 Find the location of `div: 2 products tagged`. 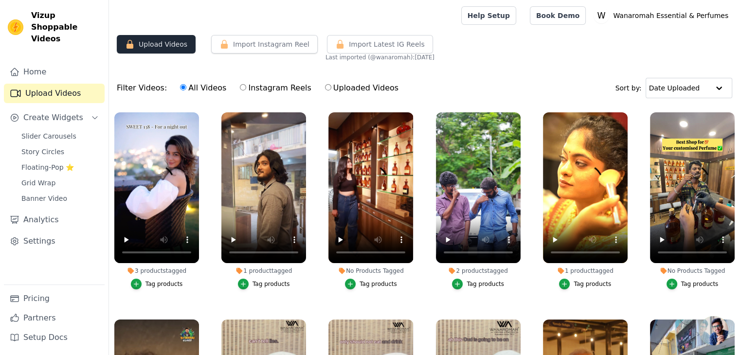

div: 2 products tagged is located at coordinates (478, 271).